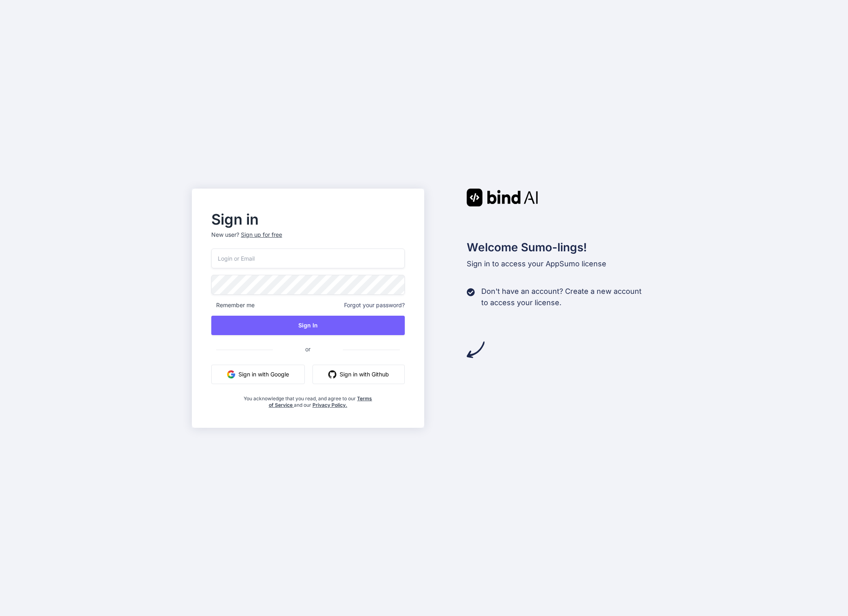  Describe the element at coordinates (309, 239) in the screenshot. I see `p: New user?` at that location.